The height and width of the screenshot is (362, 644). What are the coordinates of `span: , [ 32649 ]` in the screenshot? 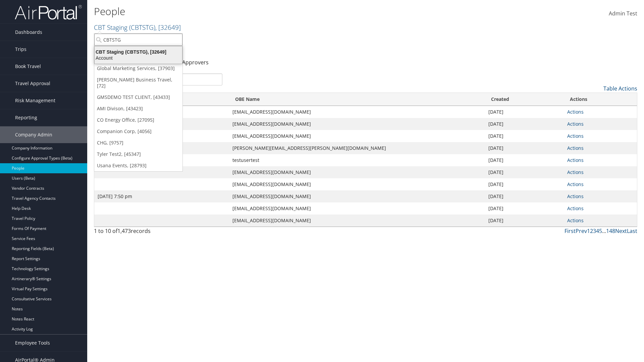 It's located at (168, 27).